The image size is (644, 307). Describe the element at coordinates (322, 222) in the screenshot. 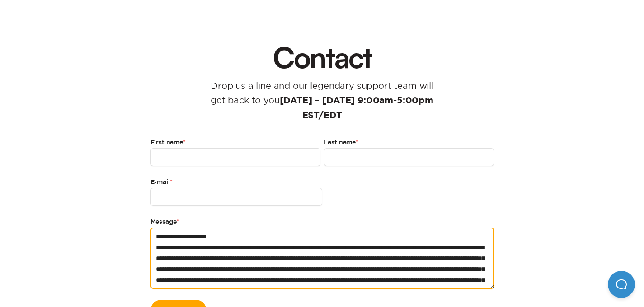

I see `label: Message` at that location.